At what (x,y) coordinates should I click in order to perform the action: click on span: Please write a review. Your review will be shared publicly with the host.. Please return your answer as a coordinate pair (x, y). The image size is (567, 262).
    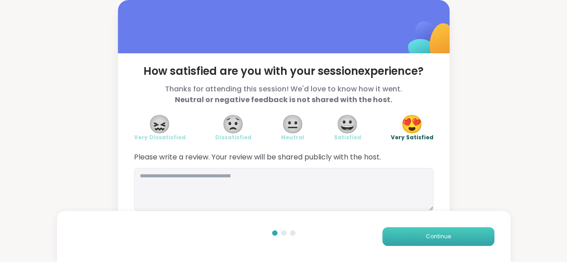
    Looking at the image, I should click on (284, 157).